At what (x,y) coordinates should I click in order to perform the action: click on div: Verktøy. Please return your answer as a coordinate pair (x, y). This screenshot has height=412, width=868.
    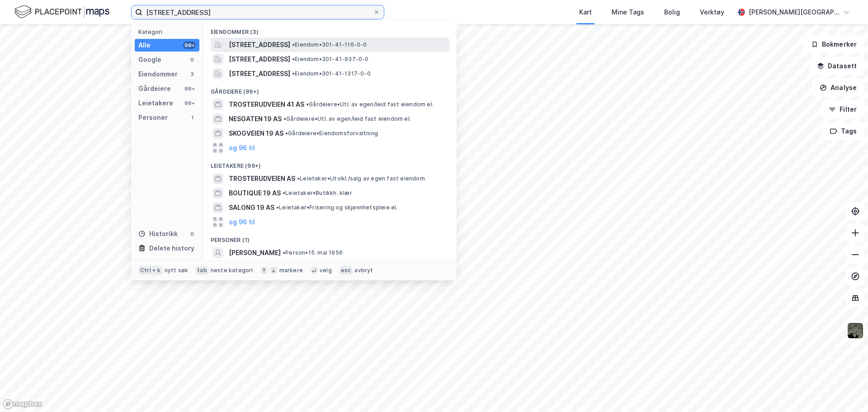
    Looking at the image, I should click on (712, 12).